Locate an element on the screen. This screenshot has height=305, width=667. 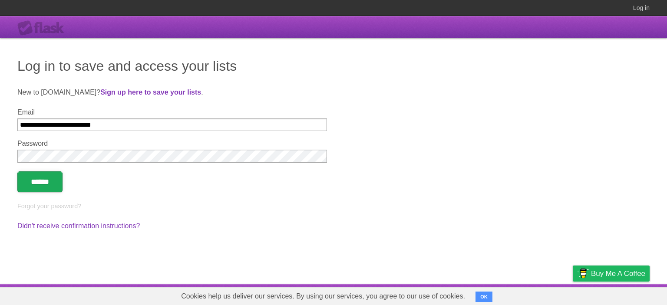
a: About is located at coordinates (467, 295).